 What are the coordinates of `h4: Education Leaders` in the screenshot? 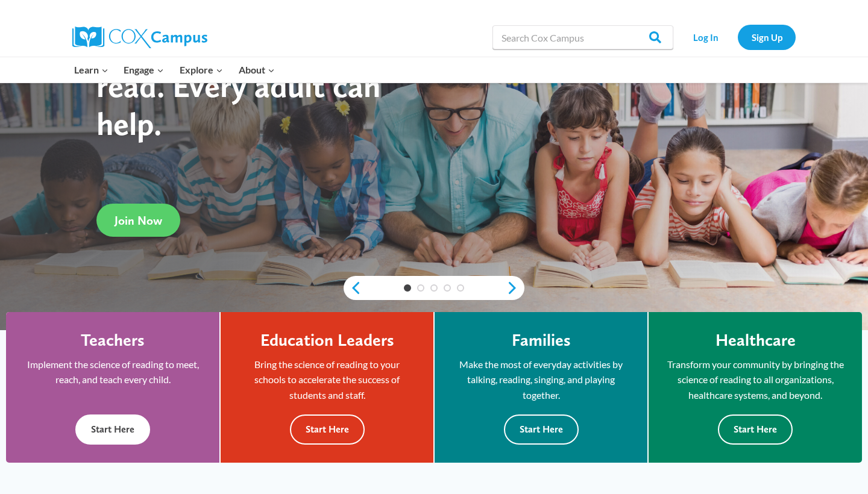 It's located at (327, 341).